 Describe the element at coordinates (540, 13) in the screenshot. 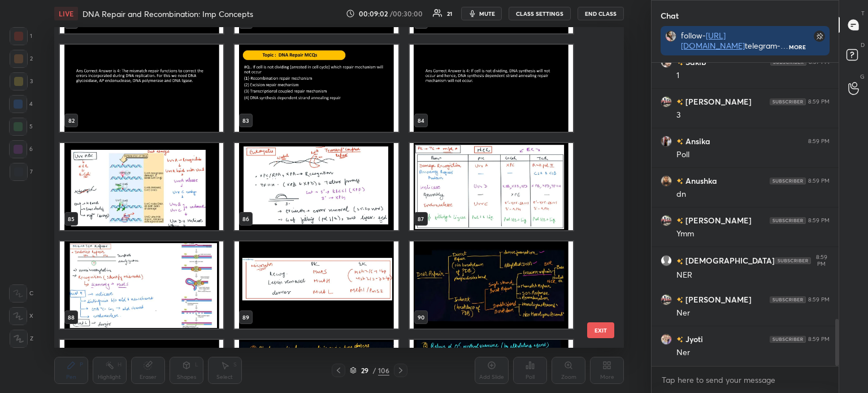

I see `button: CLASS SETTINGS` at that location.